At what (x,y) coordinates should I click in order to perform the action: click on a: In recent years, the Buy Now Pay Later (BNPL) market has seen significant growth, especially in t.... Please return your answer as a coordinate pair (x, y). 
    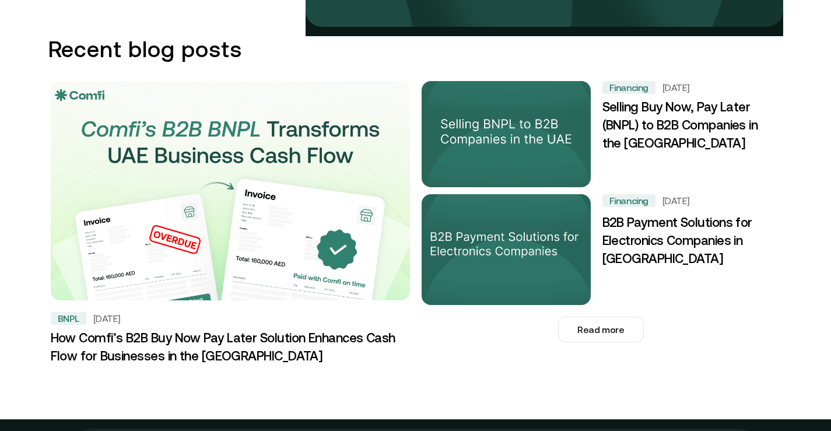
    Looking at the image, I should click on (230, 226).